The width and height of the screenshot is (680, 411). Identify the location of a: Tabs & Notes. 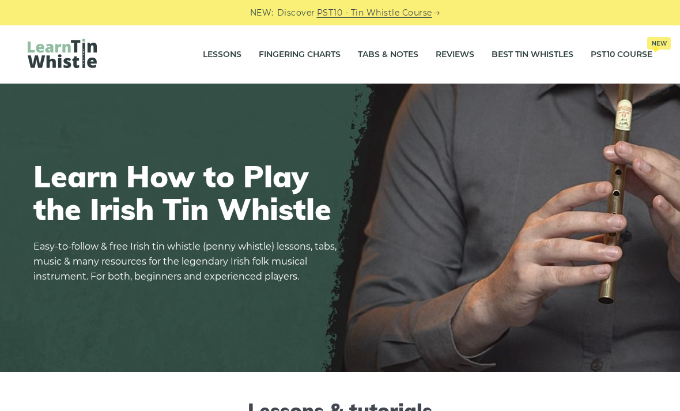
(388, 55).